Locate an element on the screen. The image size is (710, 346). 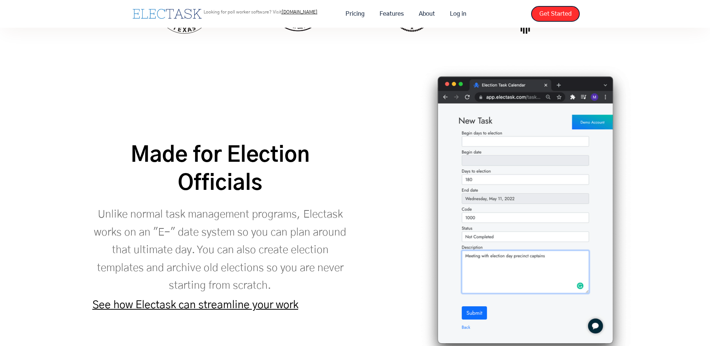
a: Pricing is located at coordinates (355, 14).